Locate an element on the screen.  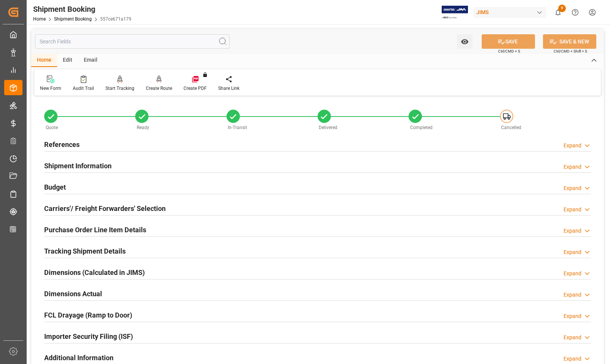
h2: FCL Drayage (Ramp to Door) is located at coordinates (88, 315).